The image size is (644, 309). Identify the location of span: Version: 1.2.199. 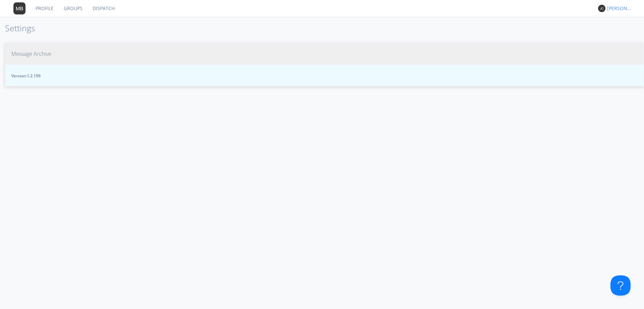
(325, 76).